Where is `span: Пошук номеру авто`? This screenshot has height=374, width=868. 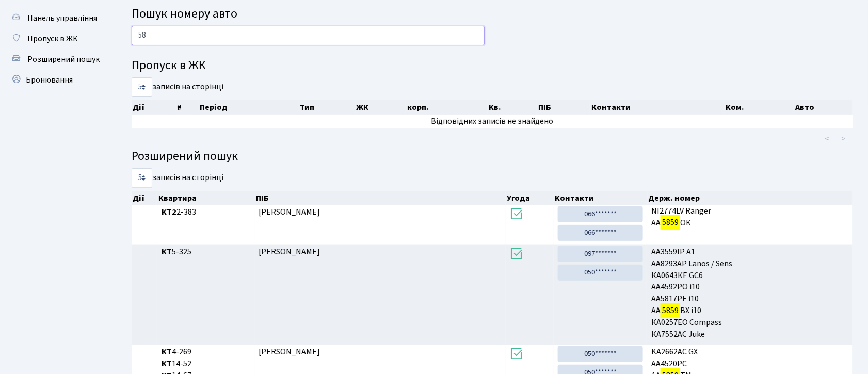 span: Пошук номеру авто is located at coordinates (184, 13).